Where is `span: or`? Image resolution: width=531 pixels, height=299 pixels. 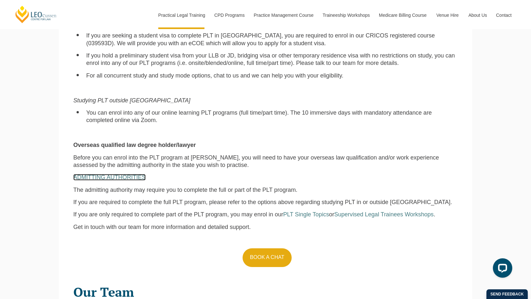 span: or is located at coordinates (332, 215).